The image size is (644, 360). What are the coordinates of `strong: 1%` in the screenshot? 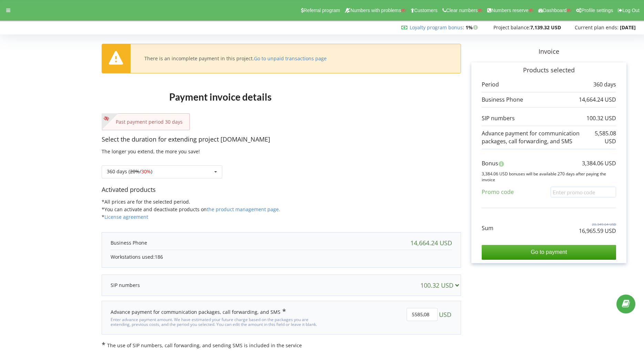 It's located at (473, 27).